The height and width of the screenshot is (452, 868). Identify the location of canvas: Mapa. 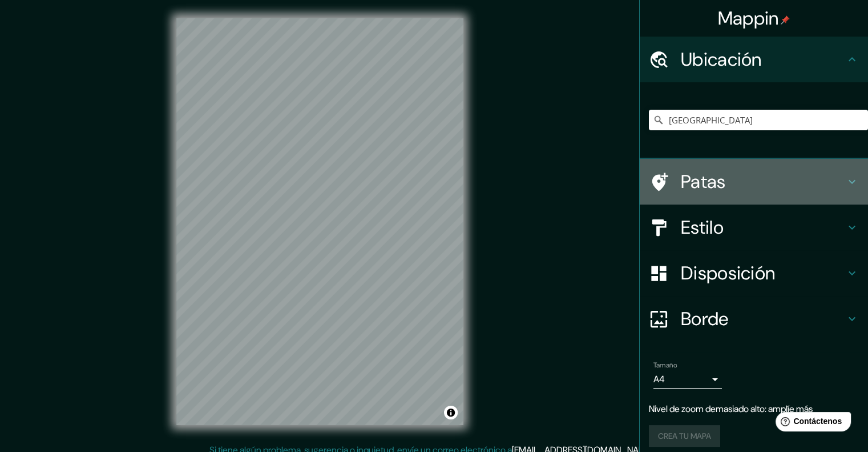
(320, 222).